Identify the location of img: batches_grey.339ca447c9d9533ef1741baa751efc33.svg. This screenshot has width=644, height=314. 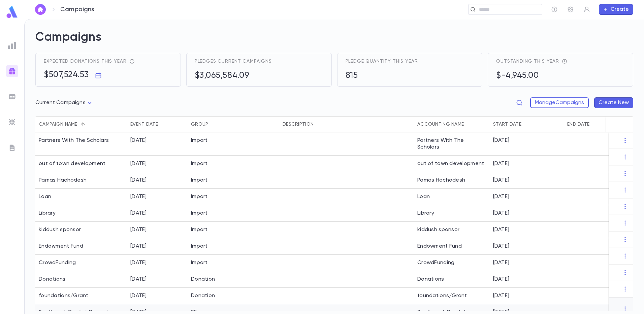
(12, 97).